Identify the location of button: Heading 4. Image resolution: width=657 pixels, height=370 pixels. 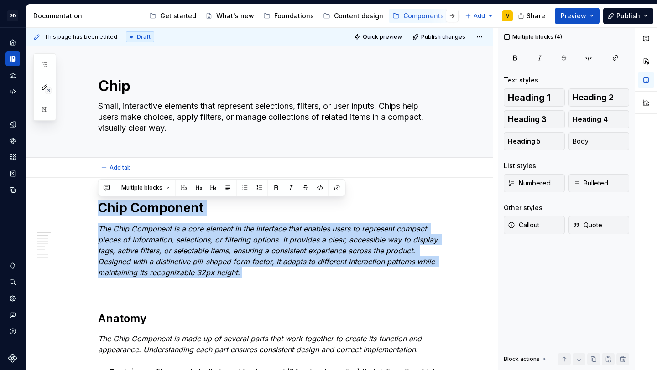
(599, 119).